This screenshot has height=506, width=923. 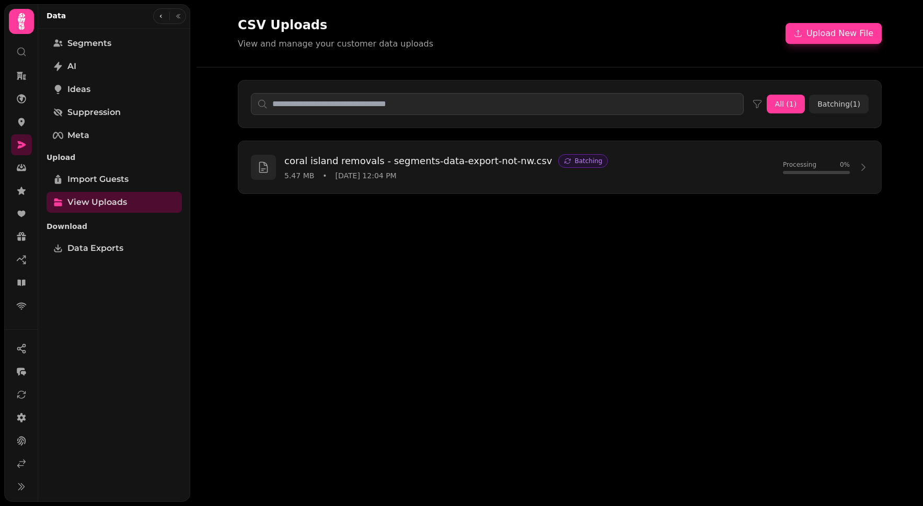 What do you see at coordinates (114, 265) in the screenshot?
I see `nav: Tabs` at bounding box center [114, 265].